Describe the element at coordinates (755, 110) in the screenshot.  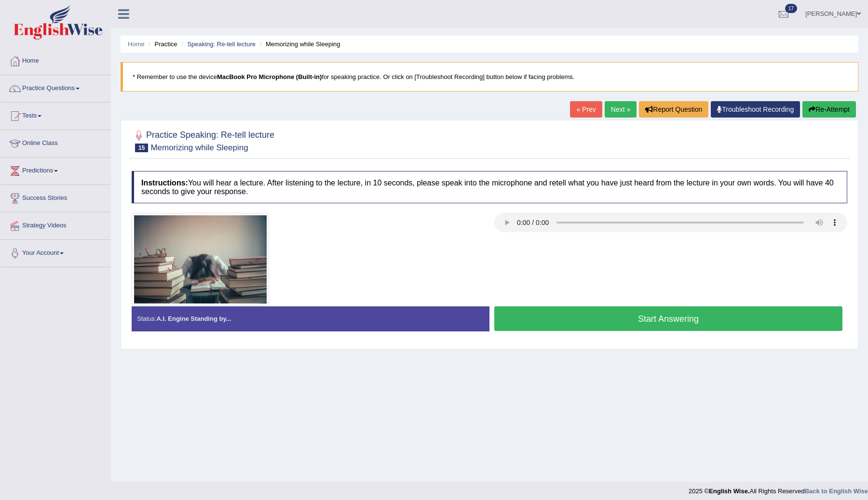
I see `a: Troubleshoot Recording` at that location.